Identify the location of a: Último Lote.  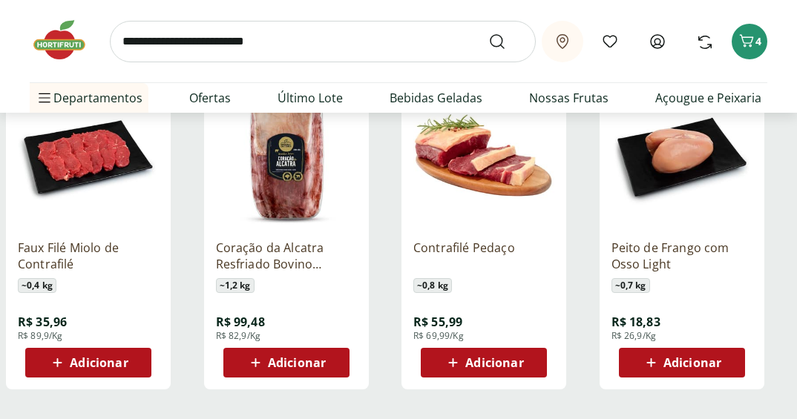
(310, 98).